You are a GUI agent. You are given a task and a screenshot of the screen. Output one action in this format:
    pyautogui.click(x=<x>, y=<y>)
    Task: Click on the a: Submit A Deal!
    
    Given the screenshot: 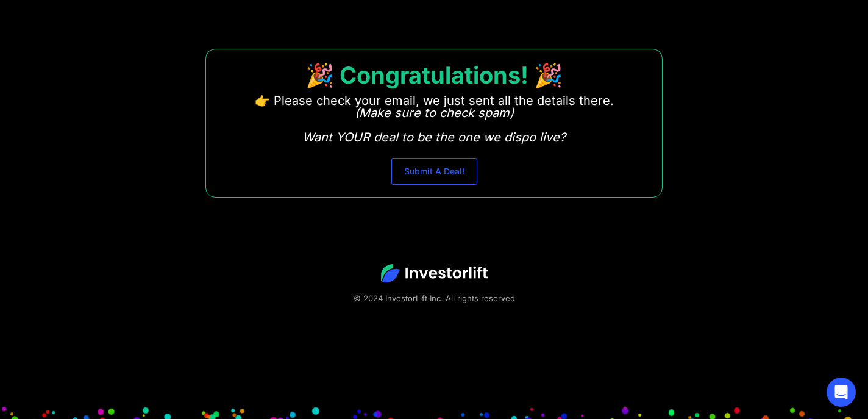 What is the action you would take?
    pyautogui.click(x=434, y=171)
    